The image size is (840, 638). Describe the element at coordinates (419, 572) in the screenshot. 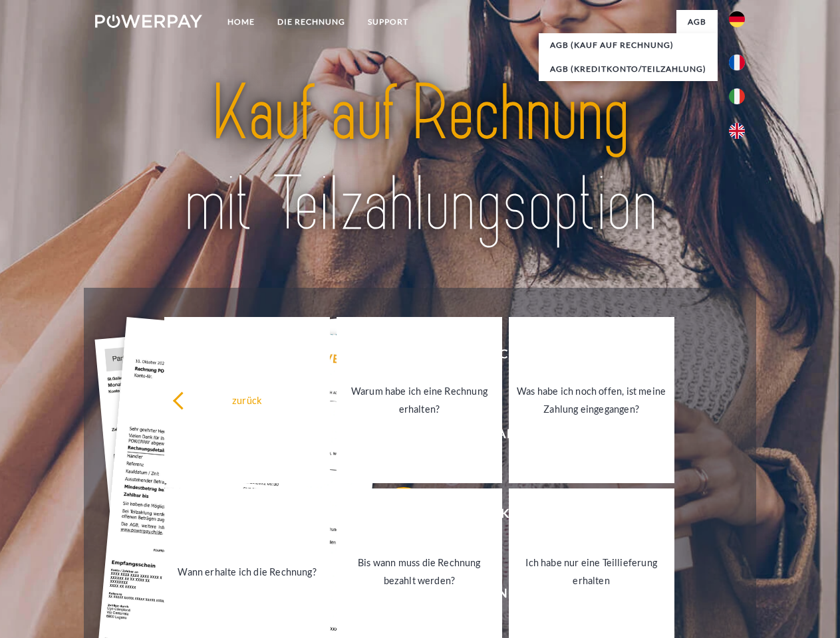

I see `div: Bis wann muss die Rechnung bezahlt werden?` at that location.